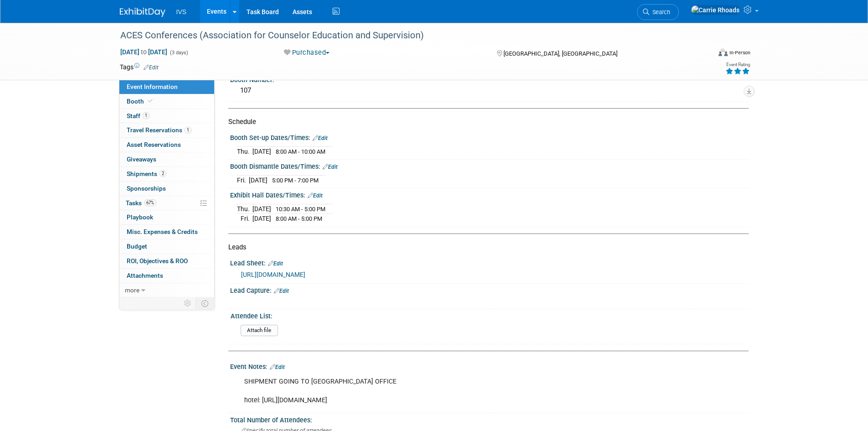  Describe the element at coordinates (658, 12) in the screenshot. I see `a: Search` at that location.